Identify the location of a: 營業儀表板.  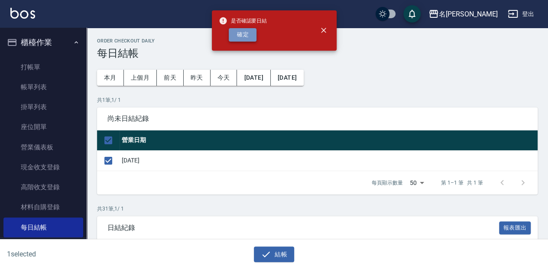
(43, 147).